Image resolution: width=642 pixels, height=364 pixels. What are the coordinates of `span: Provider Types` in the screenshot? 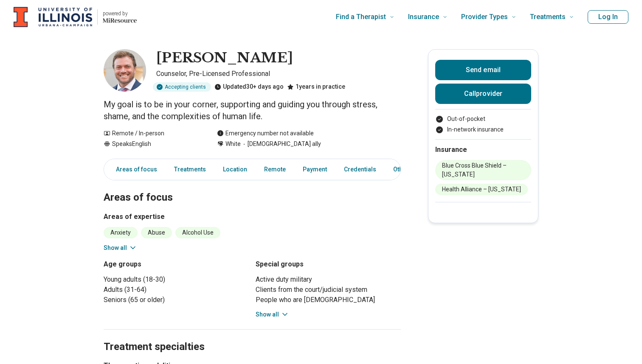 It's located at (484, 17).